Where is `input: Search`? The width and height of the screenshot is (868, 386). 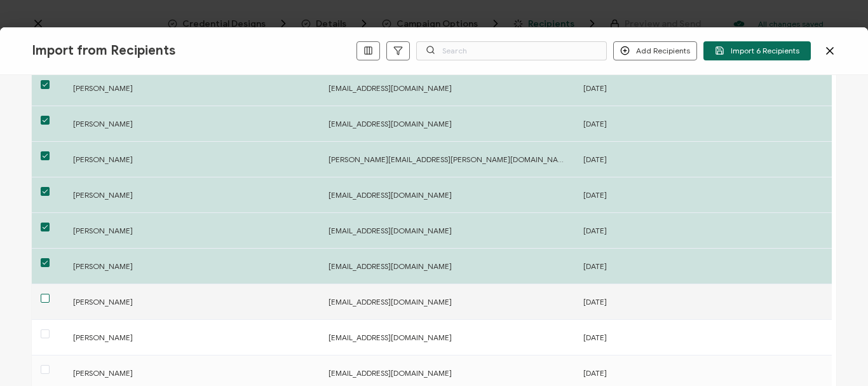
input: Search is located at coordinates (511, 51).